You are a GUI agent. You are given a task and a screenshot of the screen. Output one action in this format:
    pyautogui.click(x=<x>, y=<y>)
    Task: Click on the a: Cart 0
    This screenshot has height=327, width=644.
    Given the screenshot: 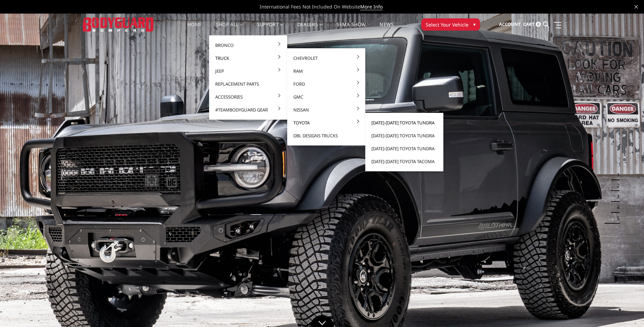 What is the action you would take?
    pyautogui.click(x=531, y=24)
    